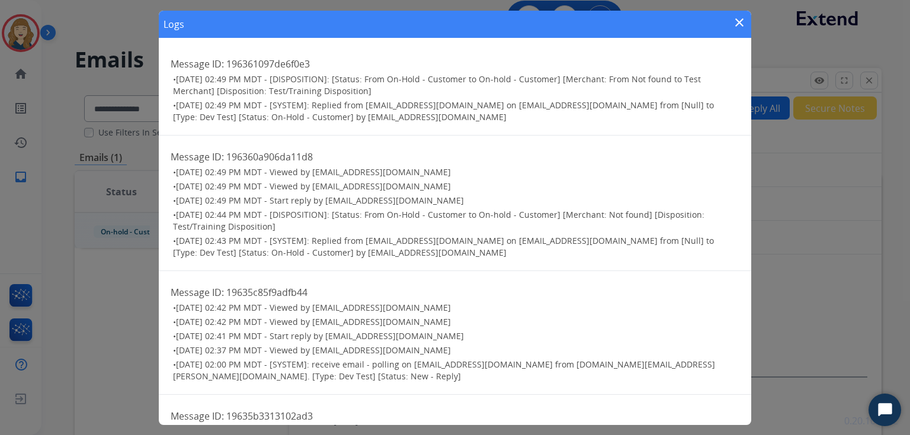 The image size is (910, 435). What do you see at coordinates (871, 421) in the screenshot?
I see `p: 0.20.1027RC` at bounding box center [871, 421].